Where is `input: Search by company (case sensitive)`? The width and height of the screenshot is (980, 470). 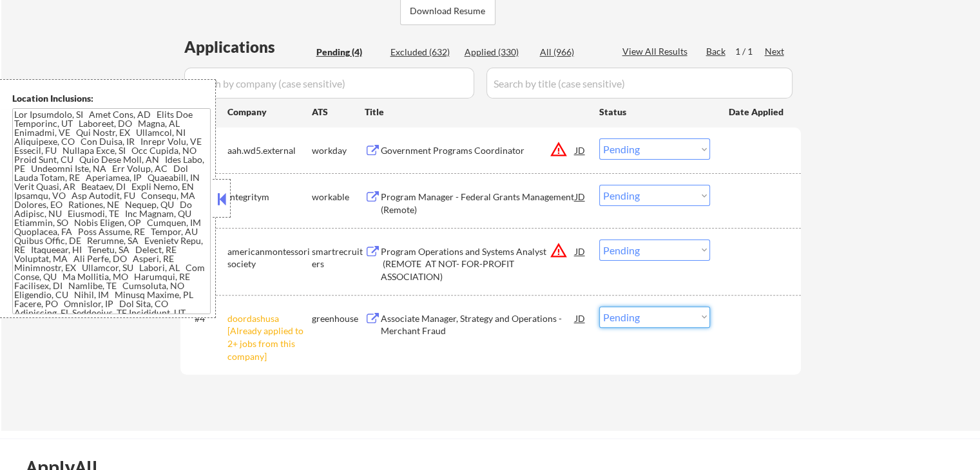 input: Search by company (case sensitive) is located at coordinates (329, 83).